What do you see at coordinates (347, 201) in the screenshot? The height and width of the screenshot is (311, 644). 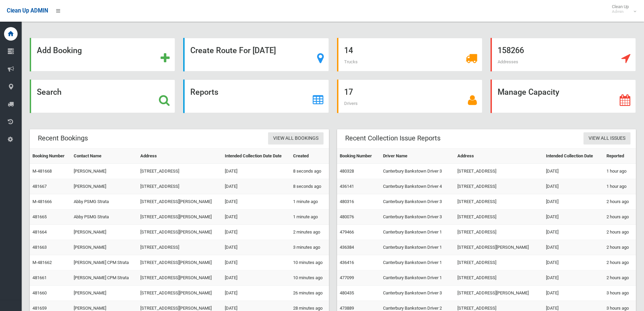 I see `a: 480316` at bounding box center [347, 201].